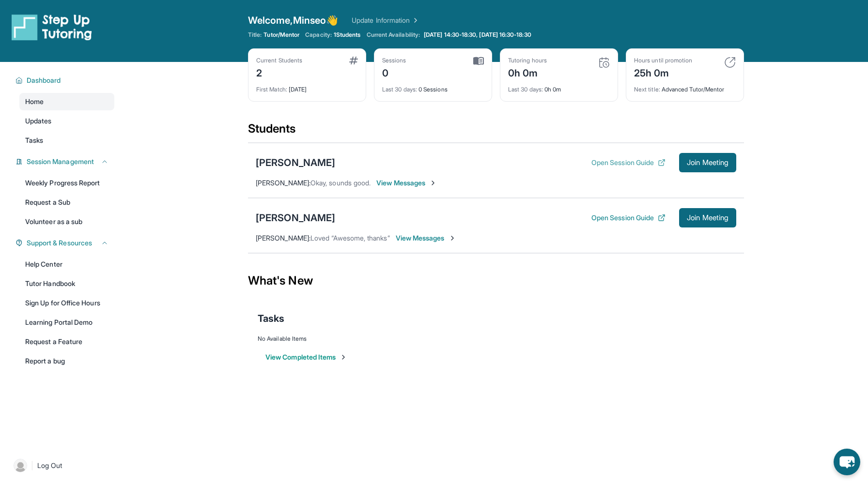 Image resolution: width=868 pixels, height=483 pixels. What do you see at coordinates (347, 35) in the screenshot?
I see `span: 1 Students` at bounding box center [347, 35].